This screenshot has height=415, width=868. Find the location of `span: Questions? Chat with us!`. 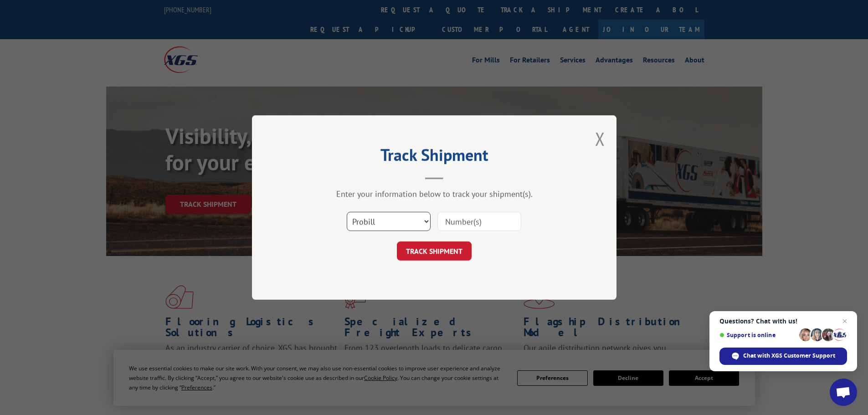

span: Questions? Chat with us! is located at coordinates (783, 322).